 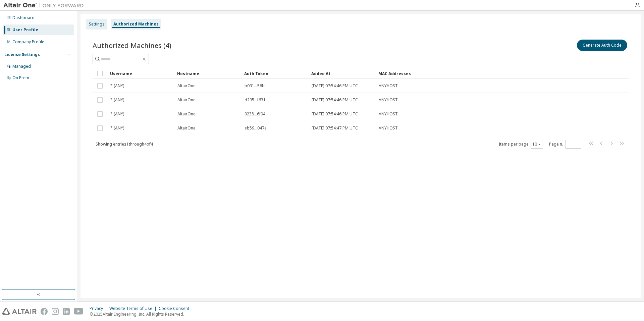 What do you see at coordinates (256, 128) in the screenshot?
I see `span: eb59...047a` at bounding box center [256, 128].